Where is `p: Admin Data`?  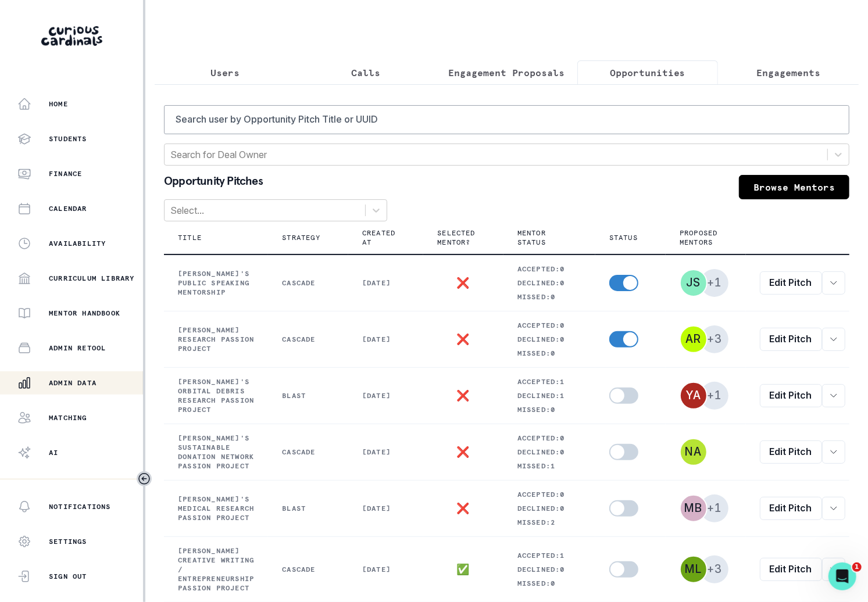 p: Admin Data is located at coordinates (72, 383).